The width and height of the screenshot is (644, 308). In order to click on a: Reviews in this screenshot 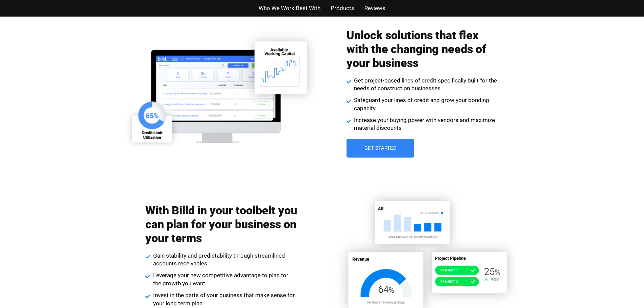, I will do `click(375, 8)`.